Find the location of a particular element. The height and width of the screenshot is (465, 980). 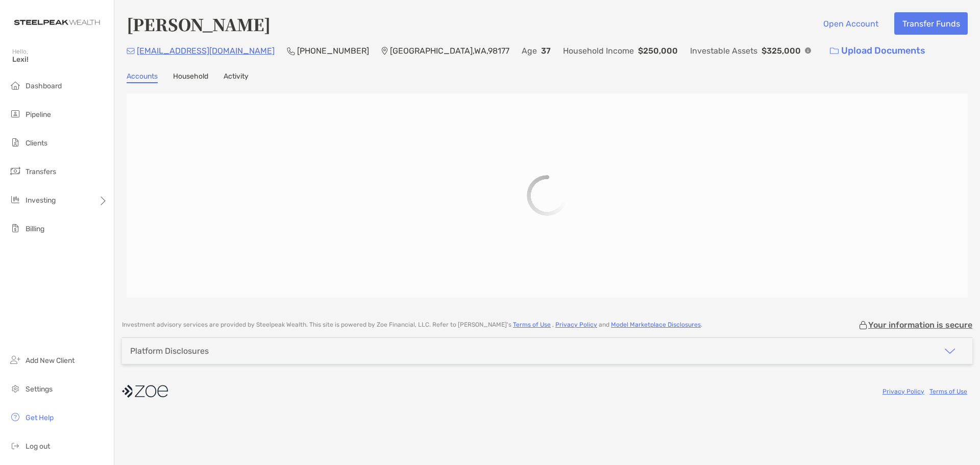

img: settings icon is located at coordinates (16, 388).